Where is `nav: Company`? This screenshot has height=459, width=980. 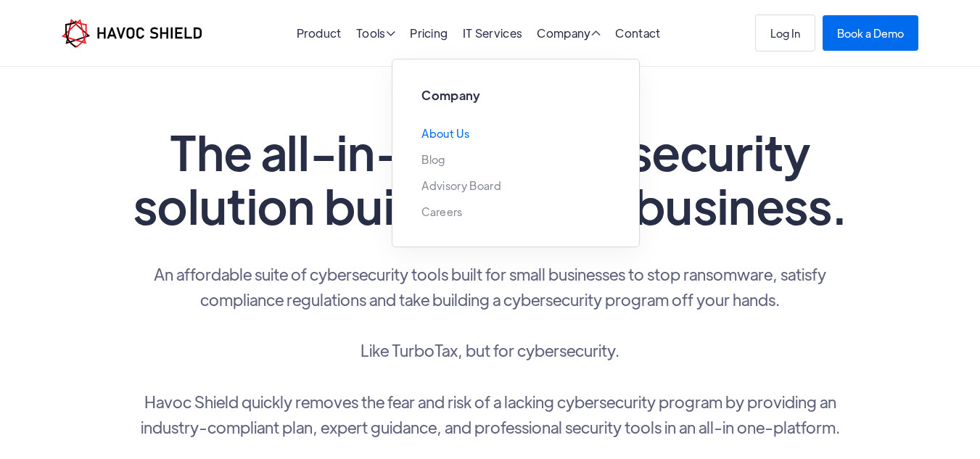
nav: Company is located at coordinates (516, 145).